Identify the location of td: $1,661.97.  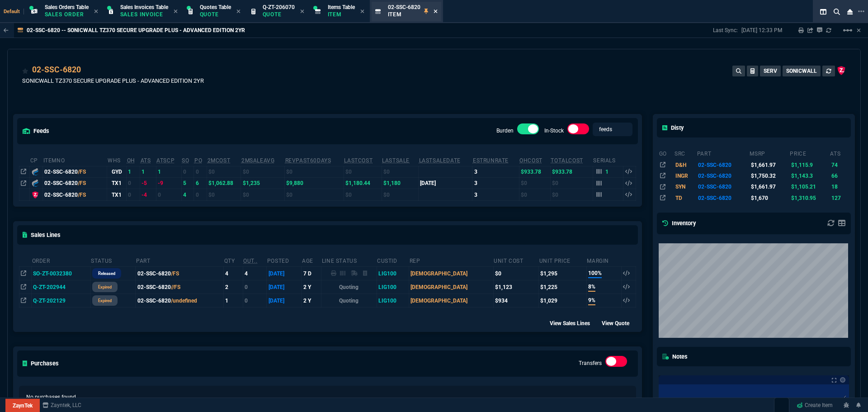
(769, 187).